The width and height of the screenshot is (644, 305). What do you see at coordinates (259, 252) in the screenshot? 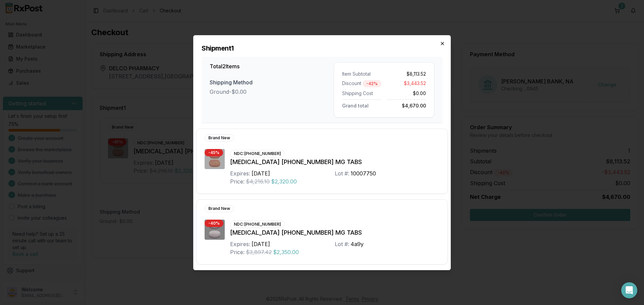
I see `span: $3,897.42` at bounding box center [259, 252].